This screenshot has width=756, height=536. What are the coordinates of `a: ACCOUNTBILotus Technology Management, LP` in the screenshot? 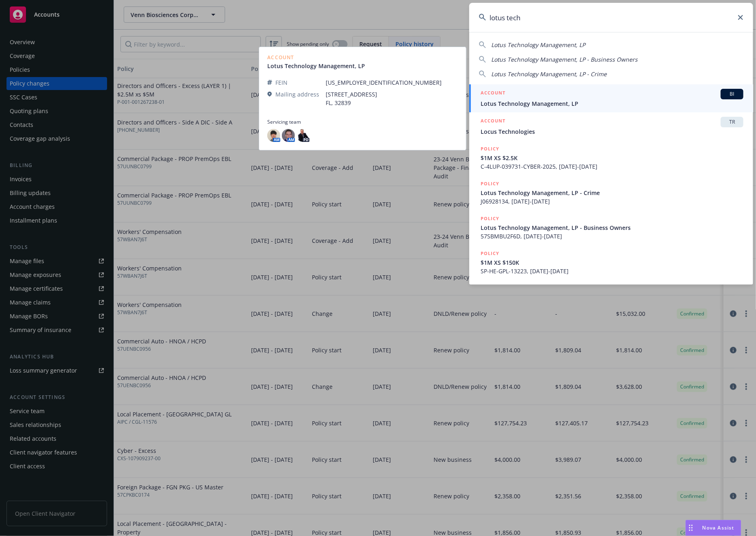 It's located at (611, 99).